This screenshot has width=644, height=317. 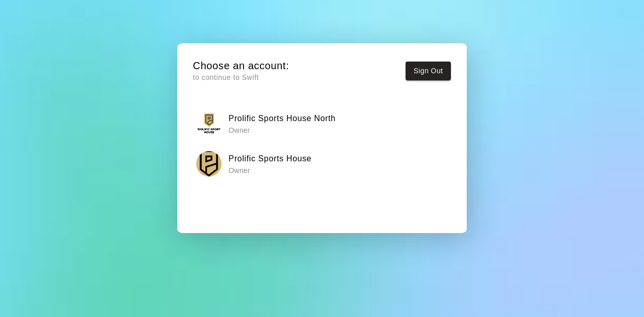 I want to click on img: Prolific Sports House, so click(x=209, y=164).